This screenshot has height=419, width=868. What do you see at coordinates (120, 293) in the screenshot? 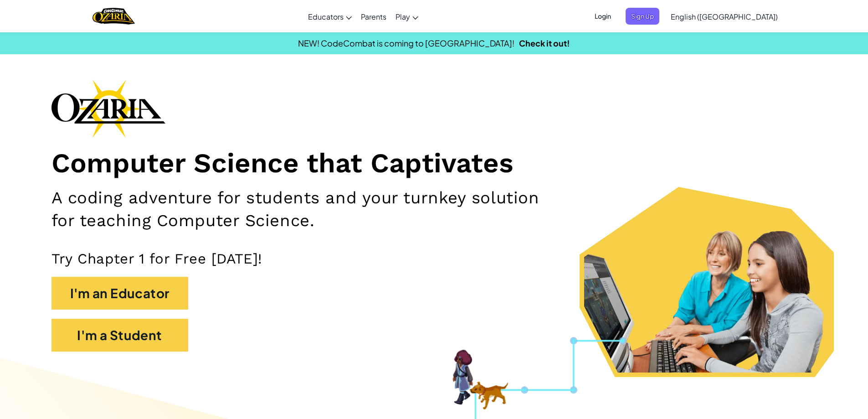
I see `button: I'm an Educator` at bounding box center [120, 293].